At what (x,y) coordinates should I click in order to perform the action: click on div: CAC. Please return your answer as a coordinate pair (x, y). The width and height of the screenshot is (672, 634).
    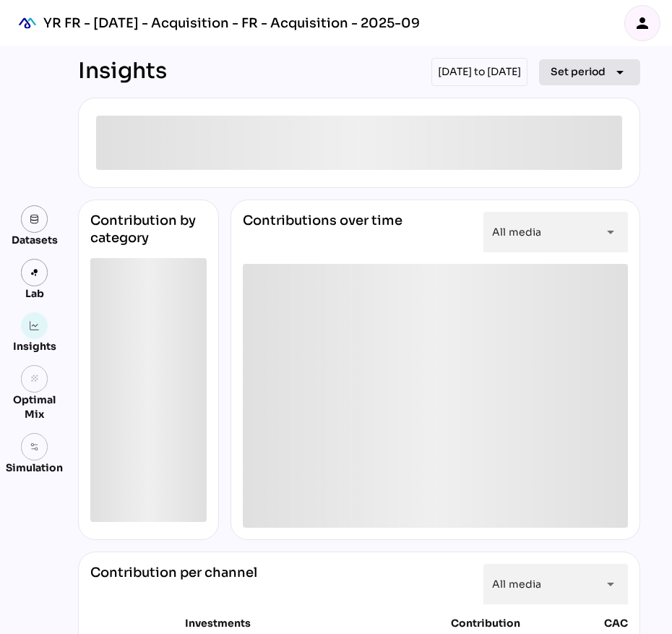
    Looking at the image, I should click on (616, 624).